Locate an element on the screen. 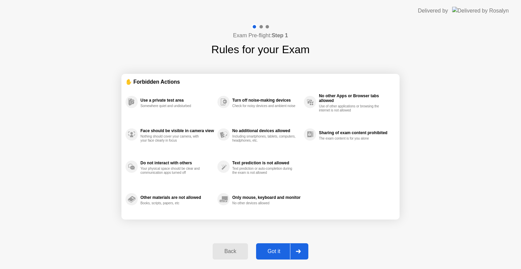  div: Only mouse, keyboard and monitor is located at coordinates (266, 198).